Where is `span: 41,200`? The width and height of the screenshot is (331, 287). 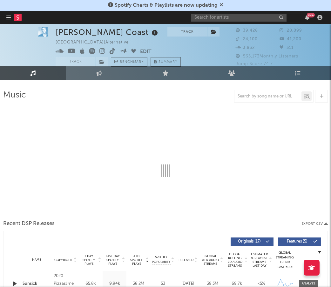
span: 41,200 is located at coordinates (290, 39).